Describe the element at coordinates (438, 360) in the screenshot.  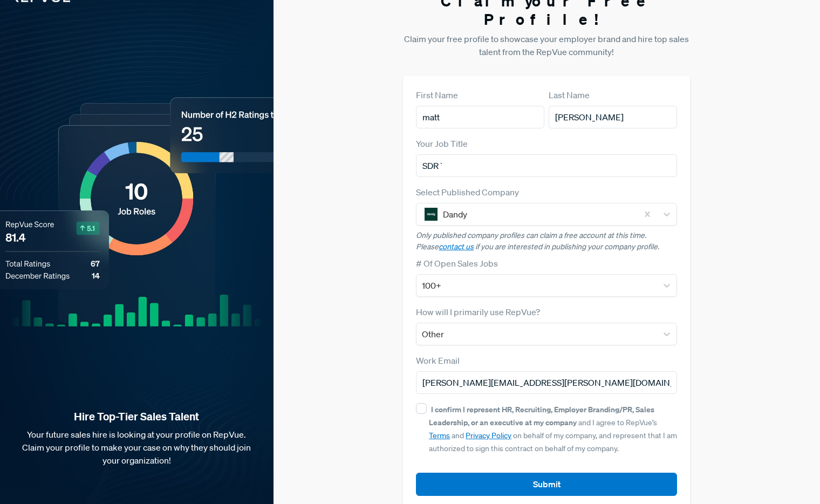
I see `label: Work Email` at that location.